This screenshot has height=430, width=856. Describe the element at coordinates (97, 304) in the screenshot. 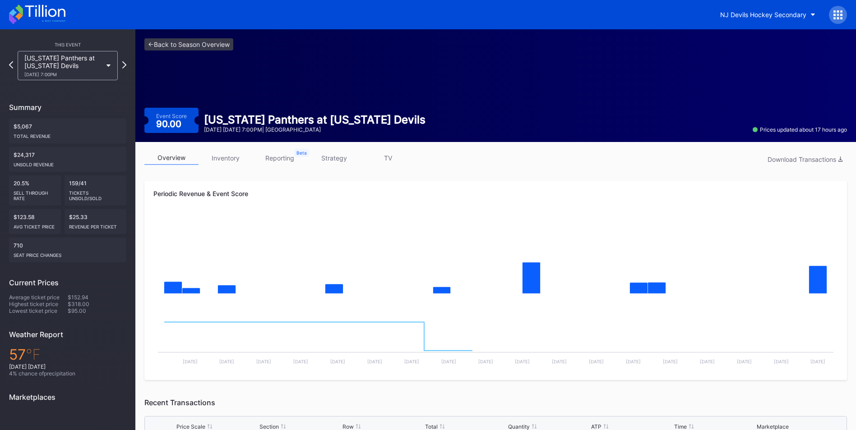

I see `div: $318.00` at that location.